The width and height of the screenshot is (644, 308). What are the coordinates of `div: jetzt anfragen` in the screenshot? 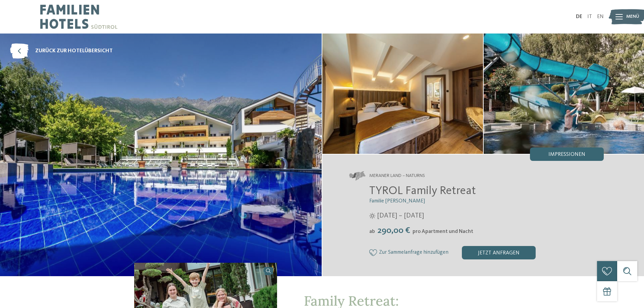 It's located at (499, 253).